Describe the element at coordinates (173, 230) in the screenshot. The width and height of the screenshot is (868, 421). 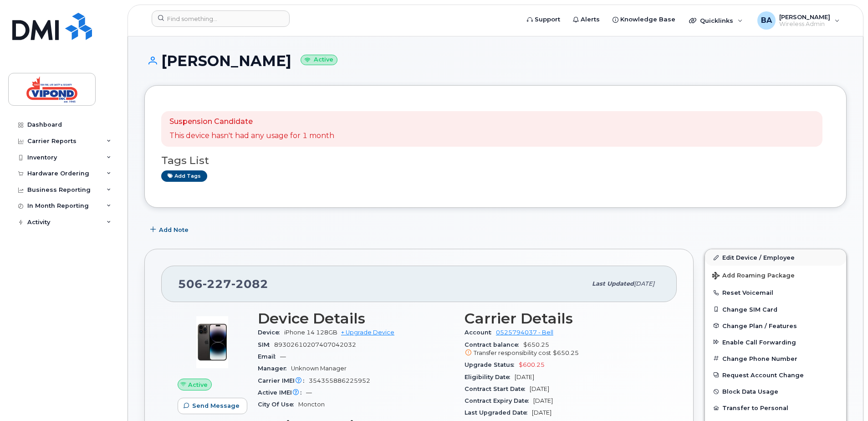
I see `span: Add Note` at that location.